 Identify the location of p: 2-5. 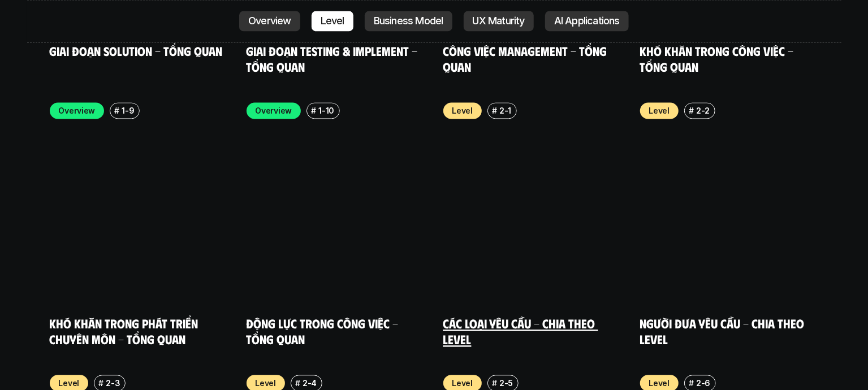
(506, 383).